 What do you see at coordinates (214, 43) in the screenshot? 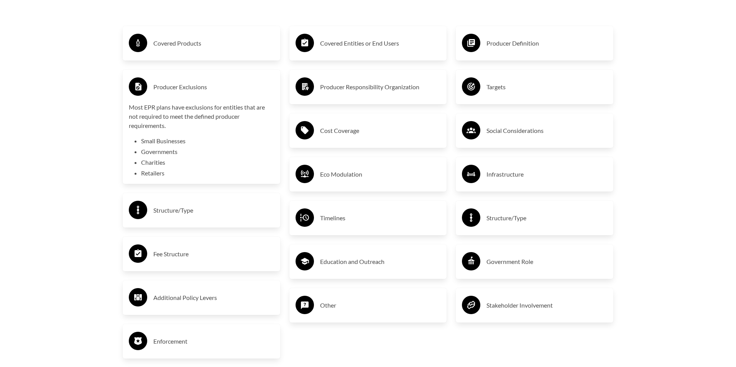
I see `h3: Covered Products` at bounding box center [214, 43].